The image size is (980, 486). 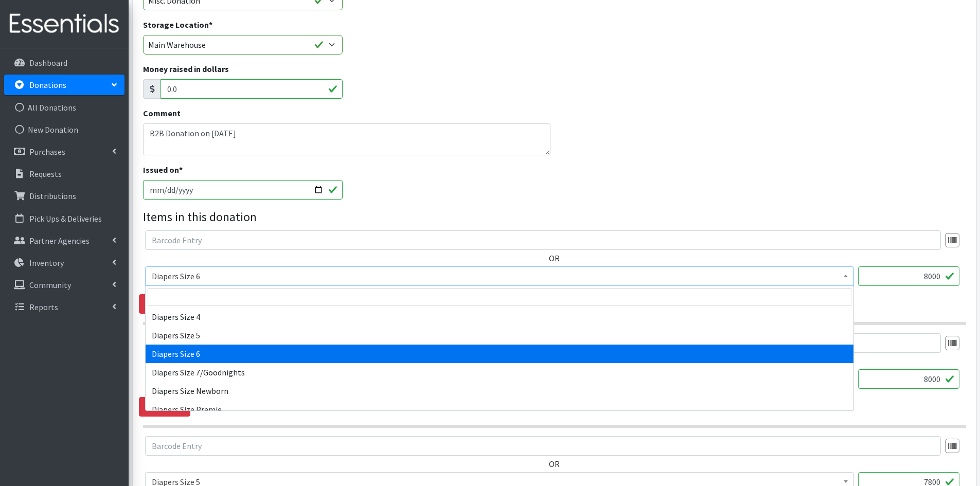 What do you see at coordinates (64, 307) in the screenshot?
I see `a: Reports` at bounding box center [64, 307].